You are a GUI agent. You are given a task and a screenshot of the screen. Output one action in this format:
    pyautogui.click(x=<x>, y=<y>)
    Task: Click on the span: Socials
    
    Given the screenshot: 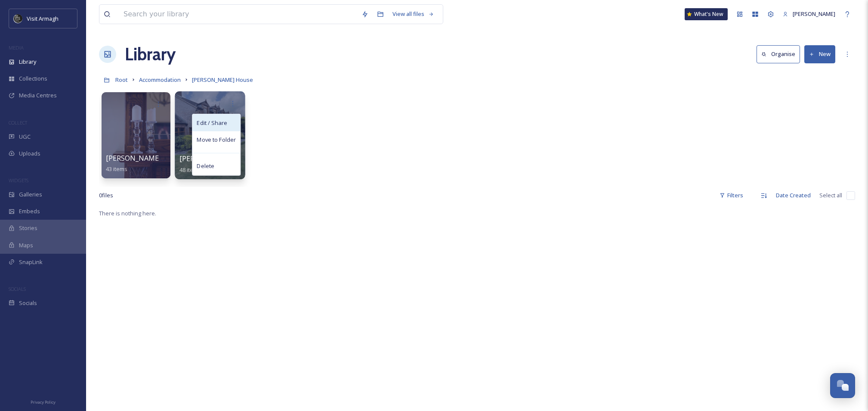 What is the action you would take?
    pyautogui.click(x=28, y=302)
    